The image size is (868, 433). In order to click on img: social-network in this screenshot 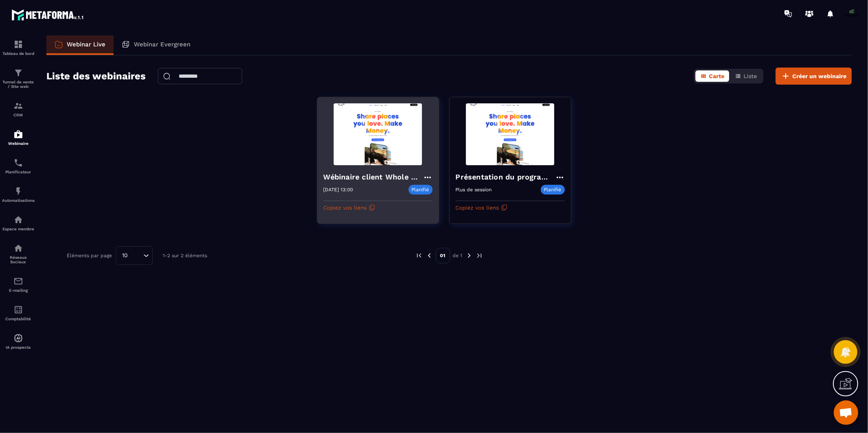, I will do `click(19, 248)`.